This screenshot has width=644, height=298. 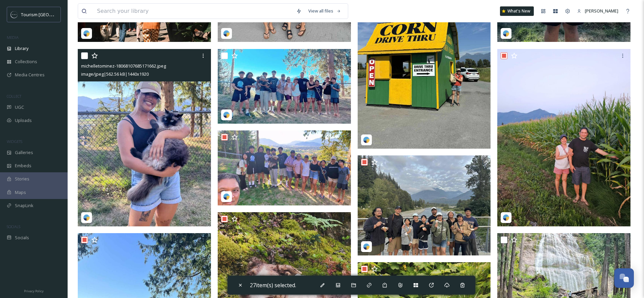 What do you see at coordinates (13, 37) in the screenshot?
I see `span: MEDIA` at bounding box center [13, 37].